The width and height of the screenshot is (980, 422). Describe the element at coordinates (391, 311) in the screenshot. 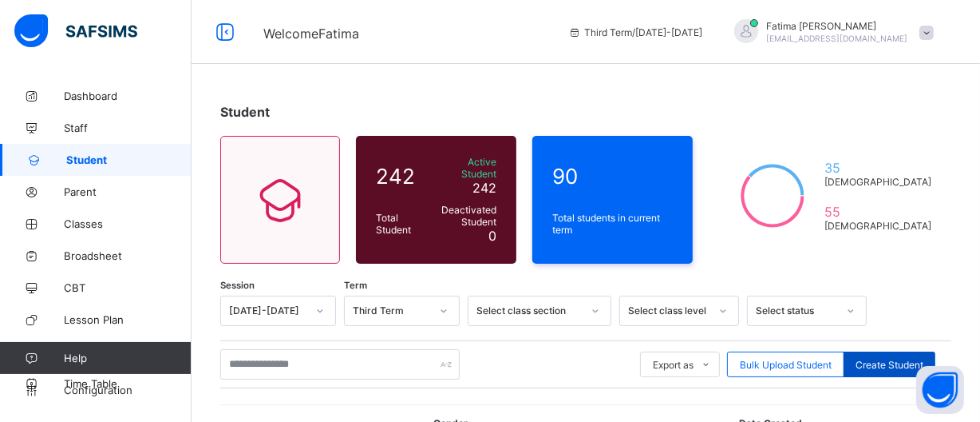

I see `div: Third Term` at that location.